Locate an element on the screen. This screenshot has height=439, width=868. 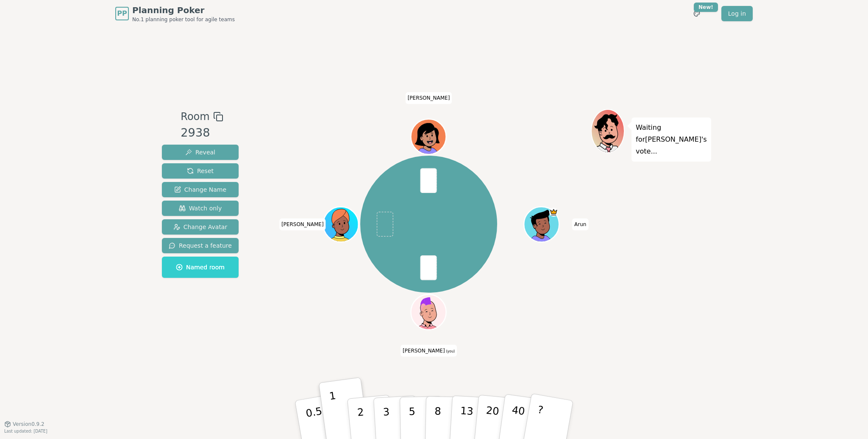
span: Reset is located at coordinates (200, 171).